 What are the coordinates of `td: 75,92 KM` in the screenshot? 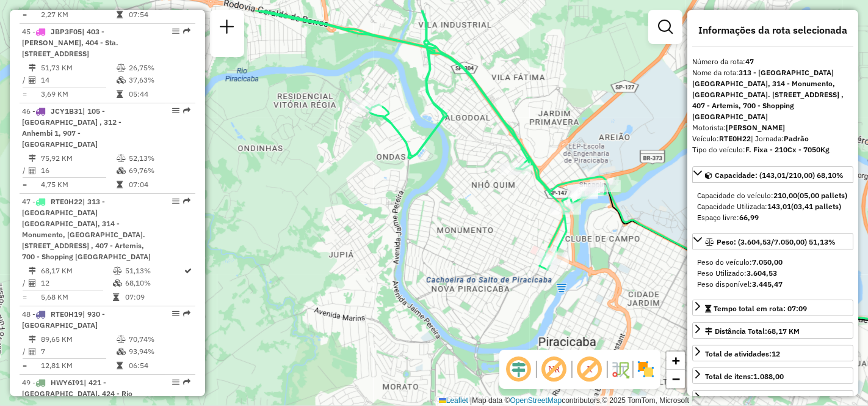 It's located at (78, 159).